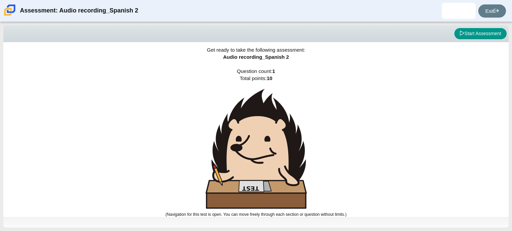  I want to click on img: hedgehog-desk-test.png, so click(256, 148).